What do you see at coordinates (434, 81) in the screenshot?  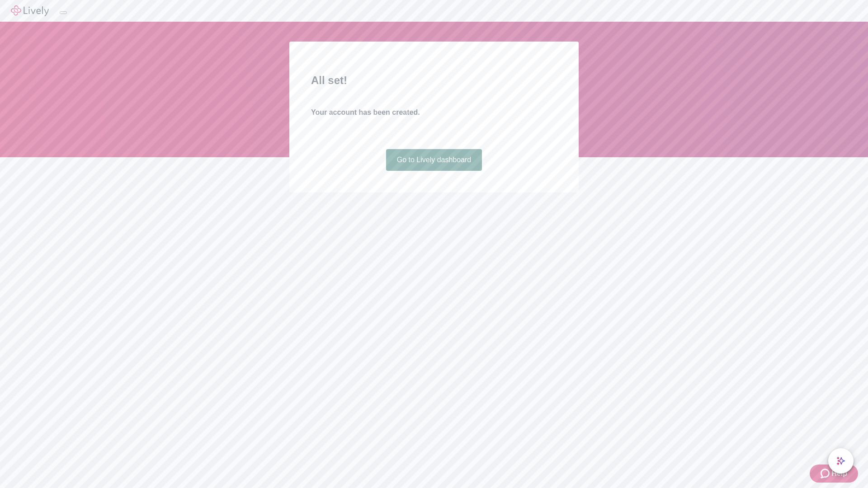 I see `h2: All set!` at bounding box center [434, 81].